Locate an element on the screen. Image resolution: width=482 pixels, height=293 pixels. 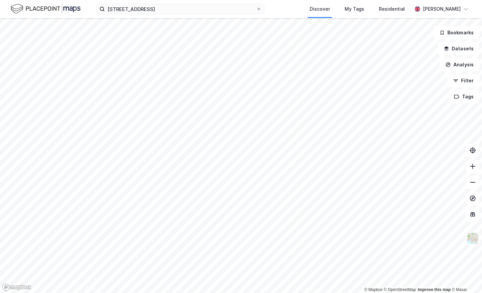
input: Search by address, cadastre, landlords, tenants or people is located at coordinates (180, 9).